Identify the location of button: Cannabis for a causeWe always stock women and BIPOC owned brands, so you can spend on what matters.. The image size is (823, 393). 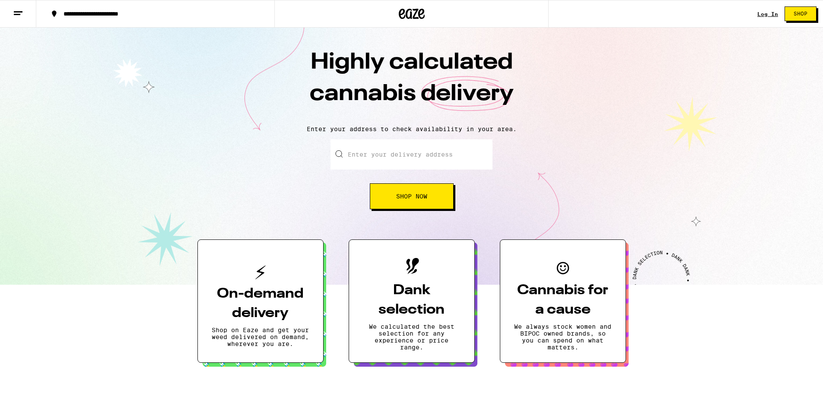
(563, 301).